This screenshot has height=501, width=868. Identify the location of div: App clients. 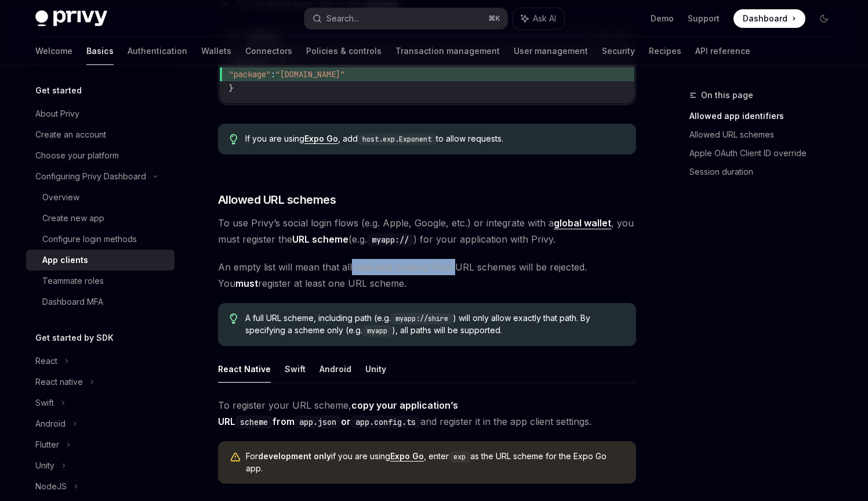
(65, 260).